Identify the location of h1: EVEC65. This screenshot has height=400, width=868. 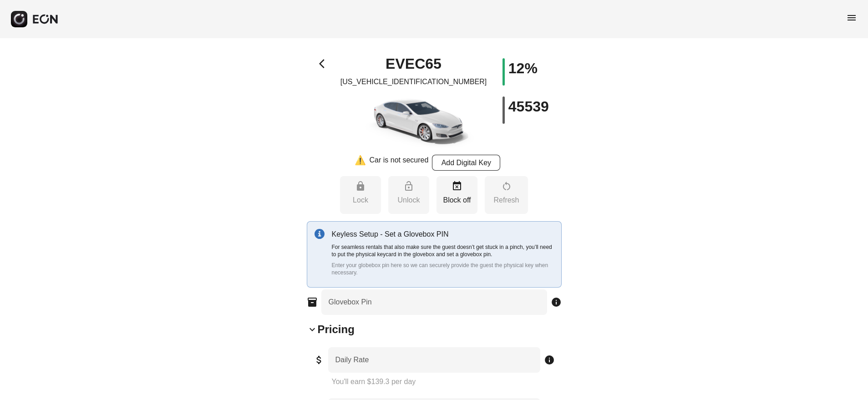
(413, 64).